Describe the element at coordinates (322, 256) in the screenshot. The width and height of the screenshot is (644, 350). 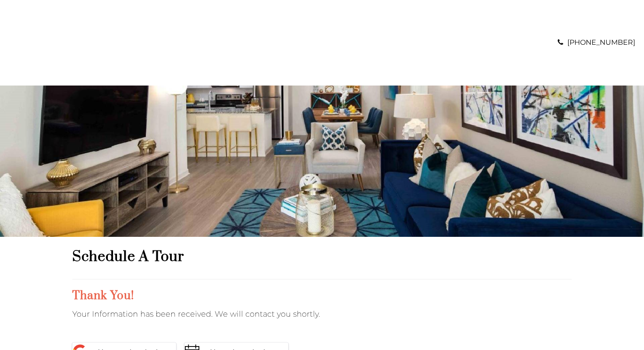
I see `h1: Schedule a Tour` at that location.